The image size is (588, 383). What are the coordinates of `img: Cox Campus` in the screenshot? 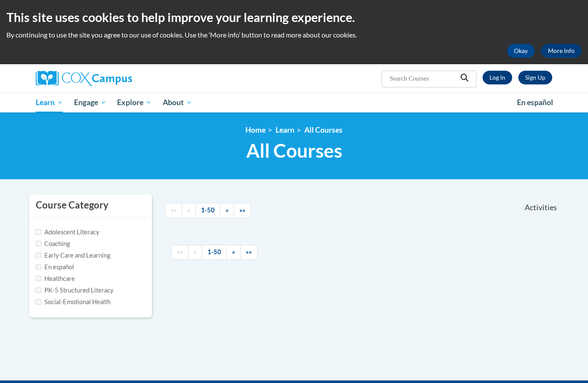 It's located at (84, 78).